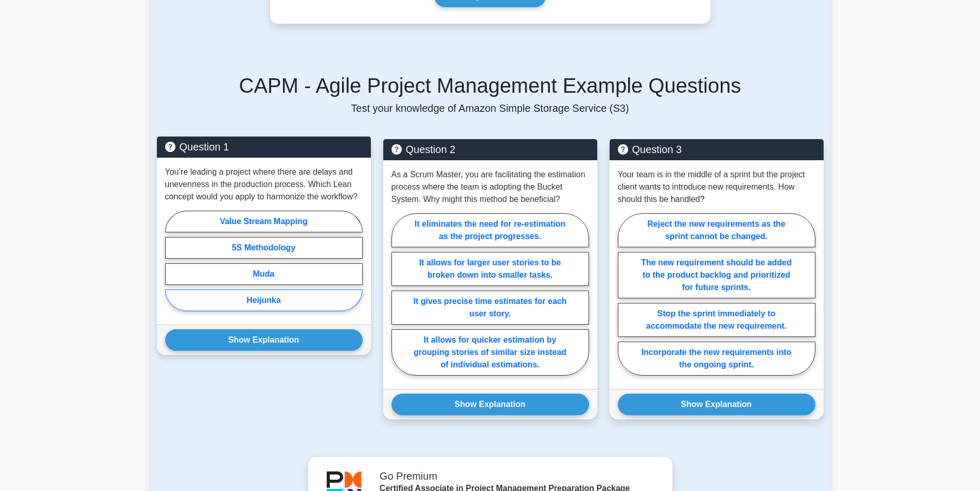  I want to click on h5: Question 3, so click(717, 149).